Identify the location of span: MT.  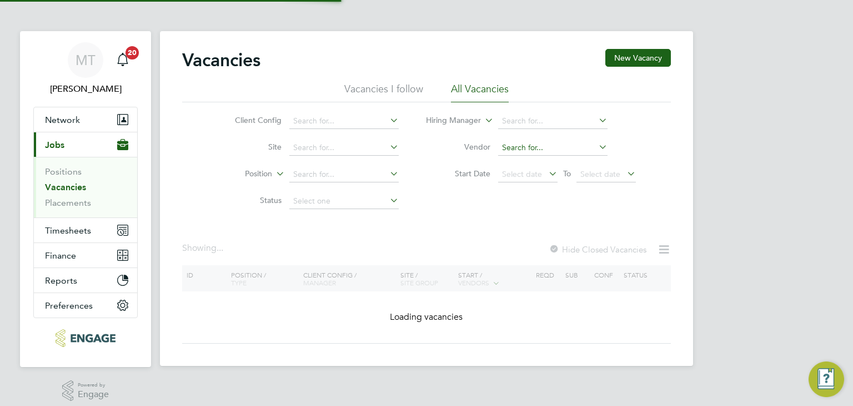
(86, 60).